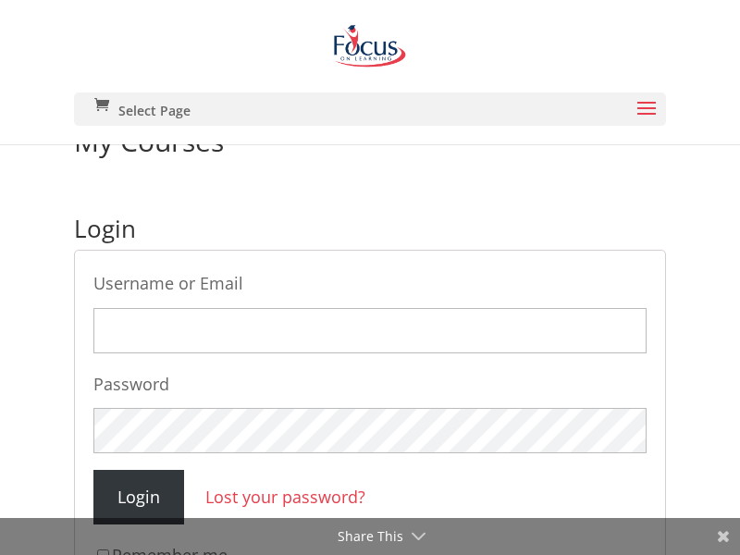  What do you see at coordinates (370, 46) in the screenshot?
I see `img: Focus on Learning` at bounding box center [370, 46].